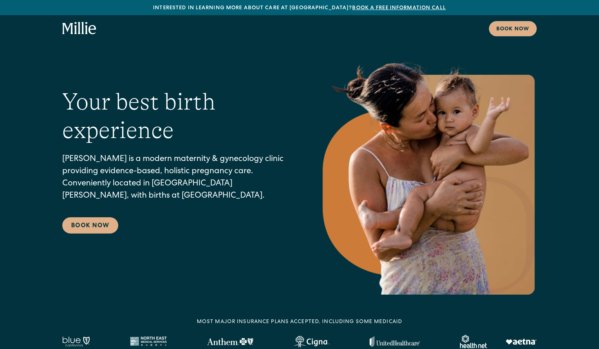 The height and width of the screenshot is (349, 599). I want to click on div: MOST MAJOR INSURANCE PLANS ACCEPTED, INCLUDING some MEDICAID, so click(299, 322).